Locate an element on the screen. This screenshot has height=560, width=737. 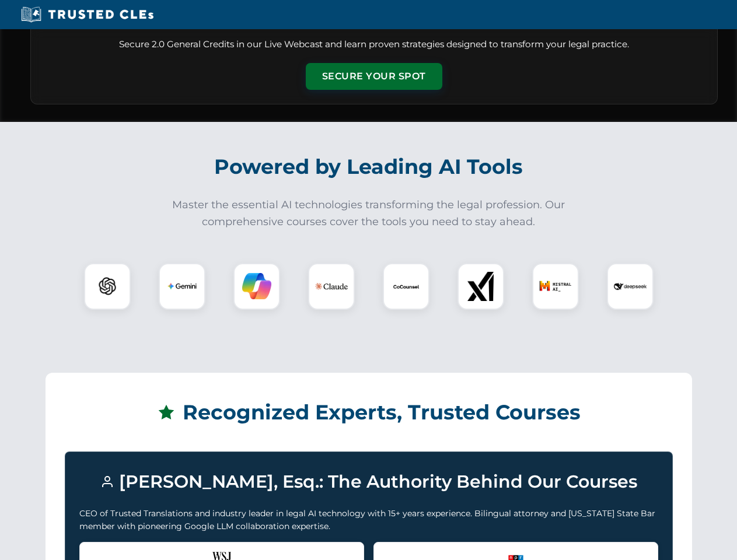
div: Claude is located at coordinates (331, 287).